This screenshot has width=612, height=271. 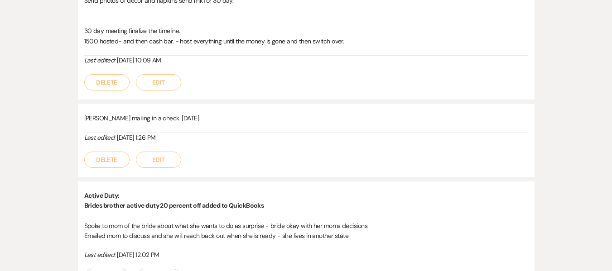 I want to click on strong: Active Duty:, so click(x=102, y=196).